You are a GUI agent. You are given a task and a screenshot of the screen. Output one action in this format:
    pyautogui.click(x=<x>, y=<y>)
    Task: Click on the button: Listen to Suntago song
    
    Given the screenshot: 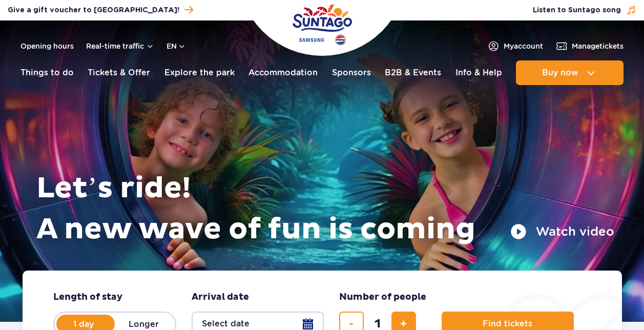 What is the action you would take?
    pyautogui.click(x=584, y=10)
    